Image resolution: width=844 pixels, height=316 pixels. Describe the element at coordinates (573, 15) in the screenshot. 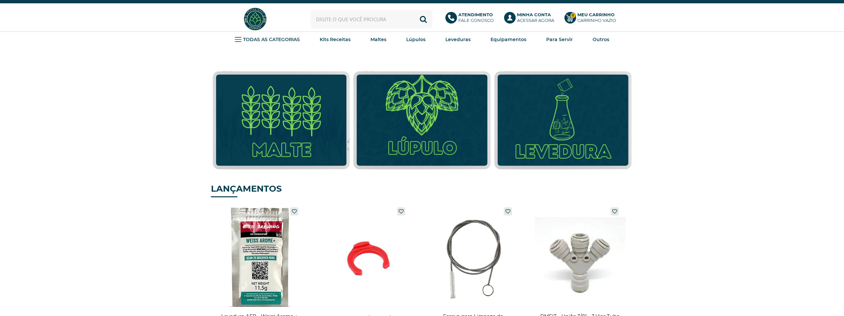

I see `strong: 0` at that location.